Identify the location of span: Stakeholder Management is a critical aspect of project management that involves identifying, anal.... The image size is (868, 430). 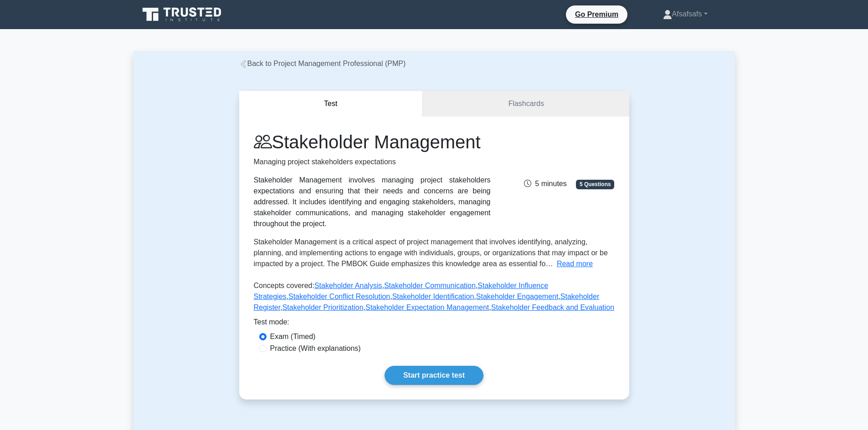
(430, 253).